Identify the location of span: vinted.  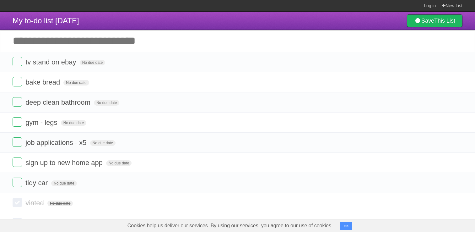
(35, 203).